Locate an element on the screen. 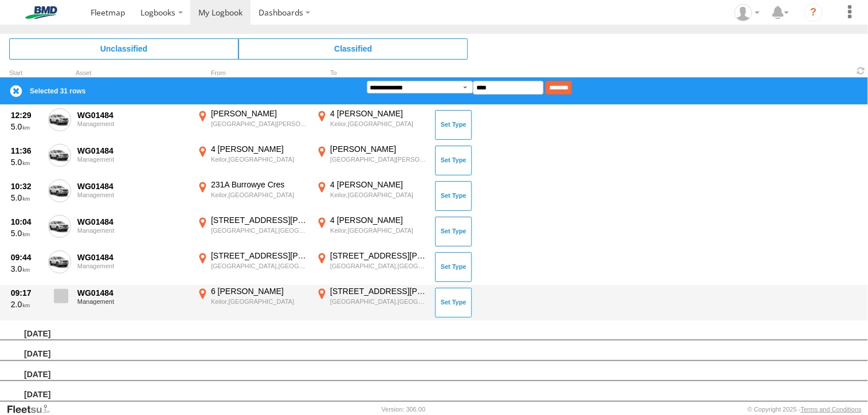 Image resolution: width=868 pixels, height=415 pixels. div: Asset is located at coordinates (133, 73).